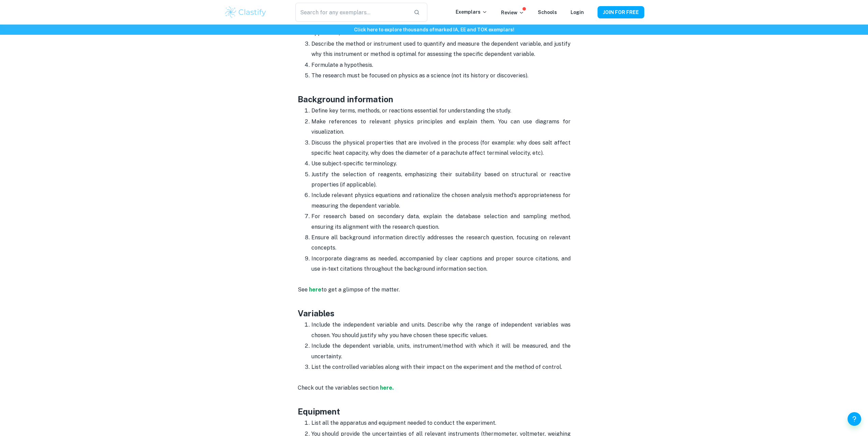  I want to click on p: Discuss the physical properties that are involved in the process (for example: why does salt affe..., so click(441, 148).